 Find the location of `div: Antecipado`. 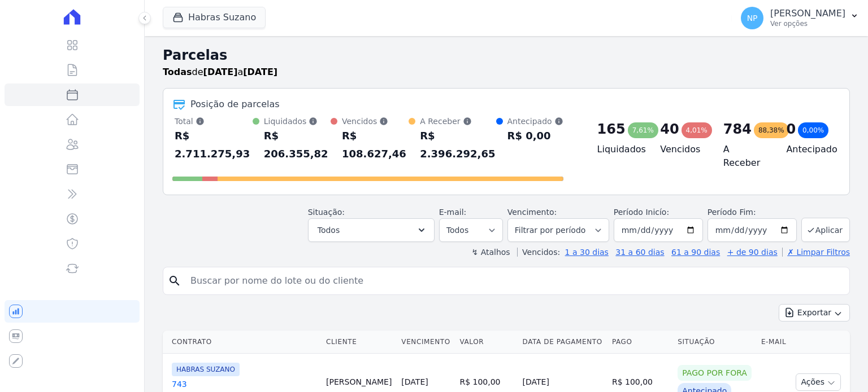

div: Antecipado is located at coordinates (535, 122).